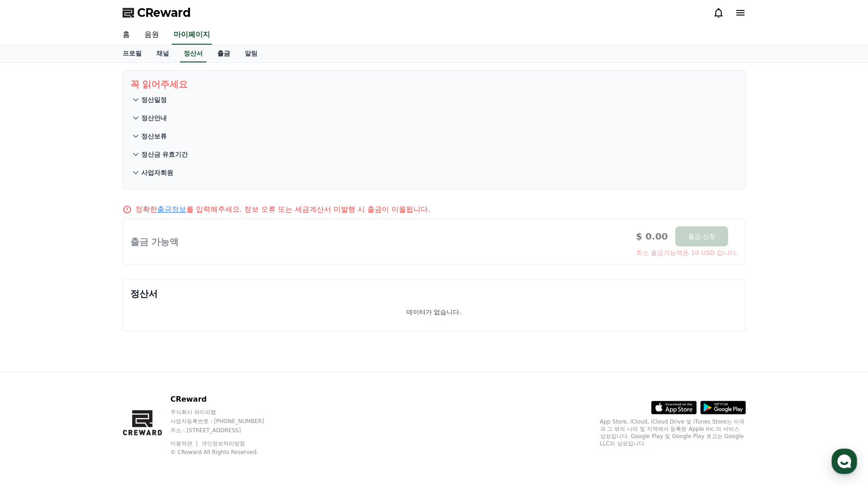  What do you see at coordinates (157, 173) in the screenshot?
I see `p: 사업자회원` at bounding box center [157, 173].